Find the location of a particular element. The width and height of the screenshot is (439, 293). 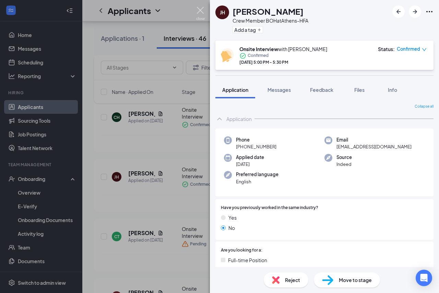

span: No is located at coordinates (231, 228).